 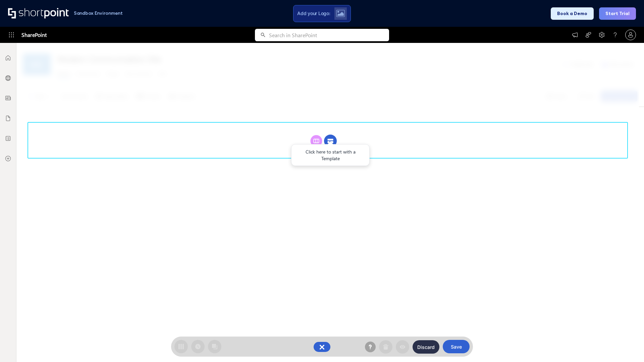 I want to click on span: Add your Logo:, so click(x=314, y=13).